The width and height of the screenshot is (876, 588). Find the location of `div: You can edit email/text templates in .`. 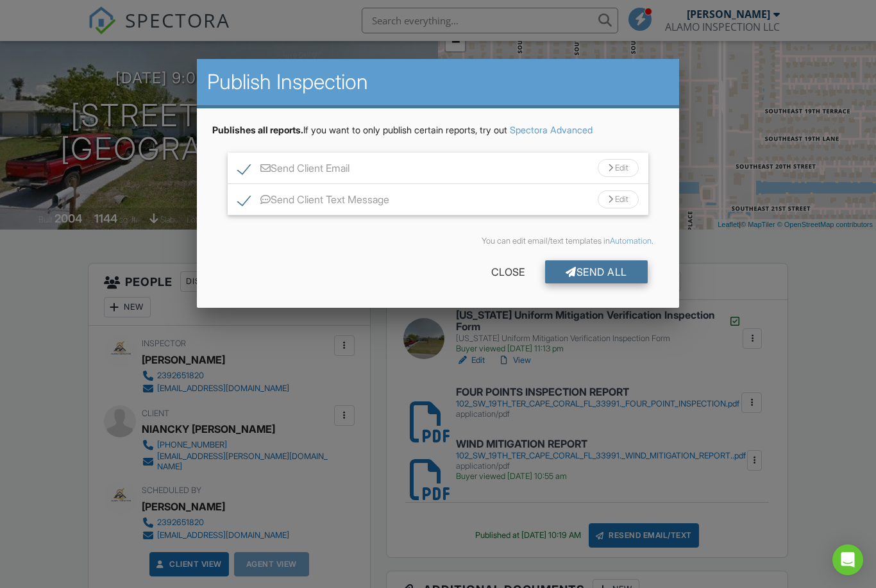

div: You can edit email/text templates in . is located at coordinates (438, 241).